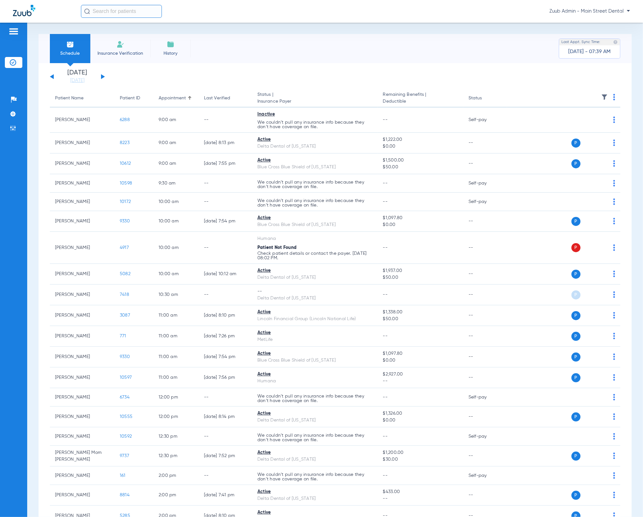 Image resolution: width=643 pixels, height=517 pixels. Describe the element at coordinates (277, 248) in the screenshot. I see `span: Patient Not Found` at that location.